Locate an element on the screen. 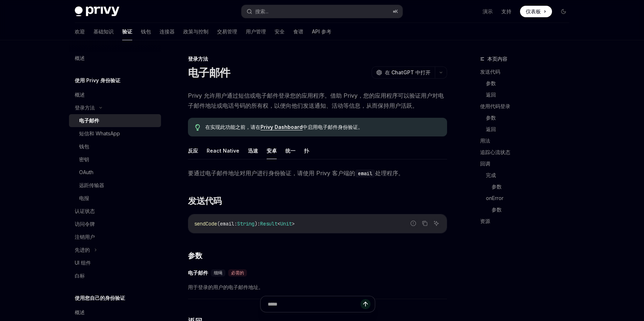  button: 安卓 is located at coordinates (272, 150).